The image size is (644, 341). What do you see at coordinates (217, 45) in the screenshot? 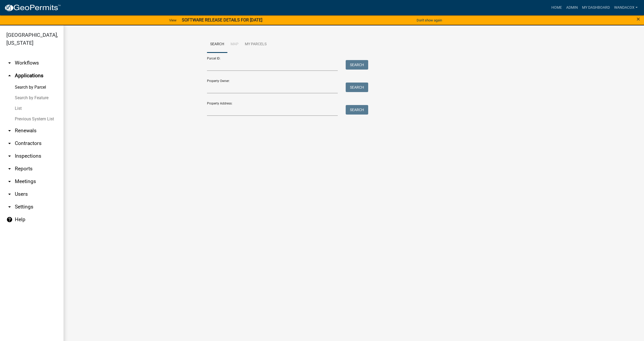
I see `a: Search` at bounding box center [217, 45].